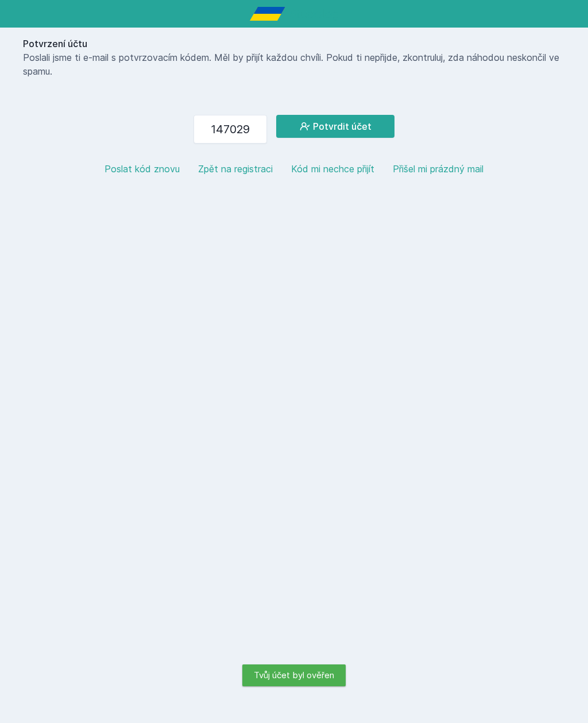 The height and width of the screenshot is (723, 588). I want to click on div: Tvůj účet byl ověřen, so click(294, 675).